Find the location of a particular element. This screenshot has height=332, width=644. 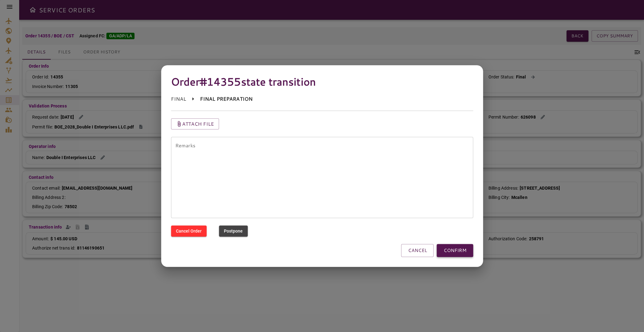

p: FINAL is located at coordinates (179, 99).